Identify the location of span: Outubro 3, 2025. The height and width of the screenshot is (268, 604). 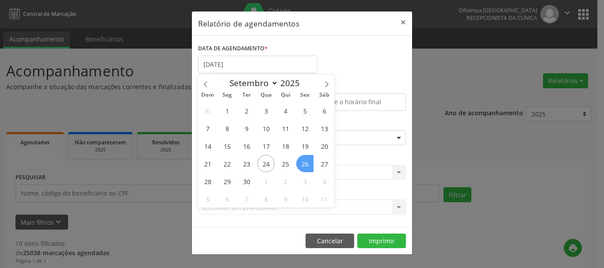
(305, 181).